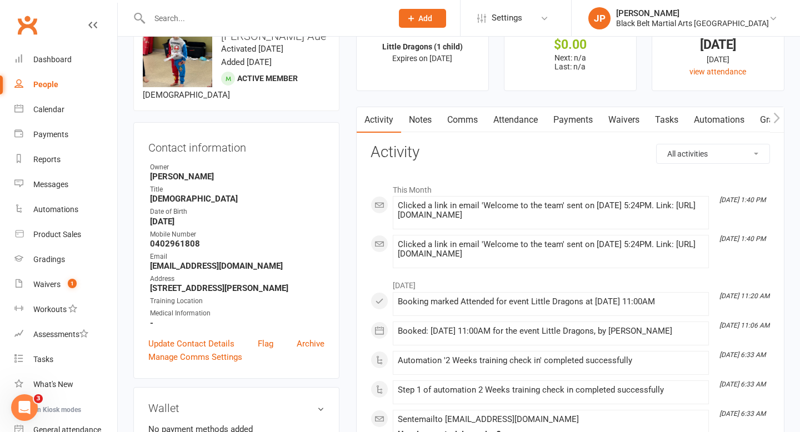  Describe the element at coordinates (66, 259) in the screenshot. I see `a: Gradings` at that location.